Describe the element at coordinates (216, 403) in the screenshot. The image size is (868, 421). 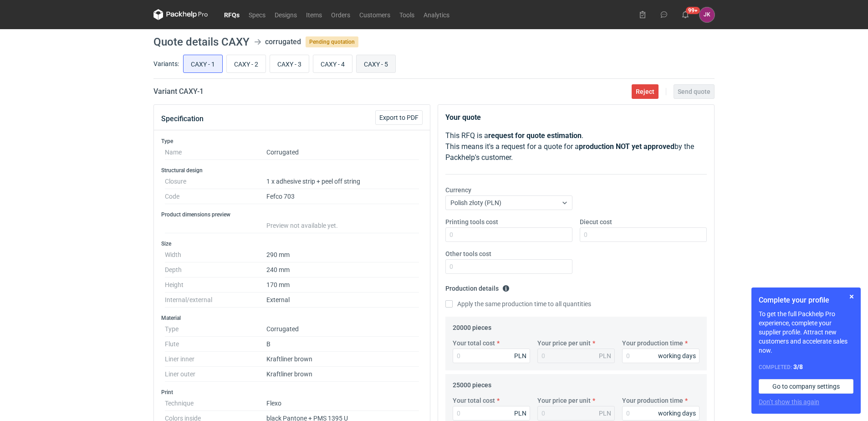
I see `dt: Technique` at that location.